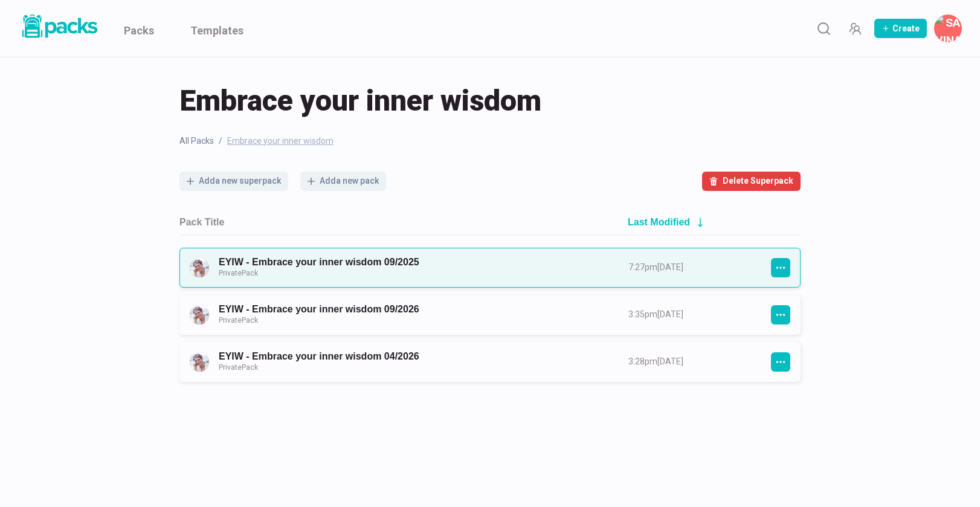 The height and width of the screenshot is (507, 980). What do you see at coordinates (202, 222) in the screenshot?
I see `h2: Pack Title` at bounding box center [202, 222].